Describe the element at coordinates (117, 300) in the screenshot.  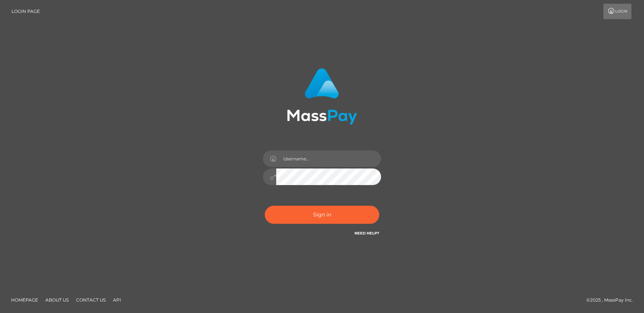
I see `a: API` at that location.